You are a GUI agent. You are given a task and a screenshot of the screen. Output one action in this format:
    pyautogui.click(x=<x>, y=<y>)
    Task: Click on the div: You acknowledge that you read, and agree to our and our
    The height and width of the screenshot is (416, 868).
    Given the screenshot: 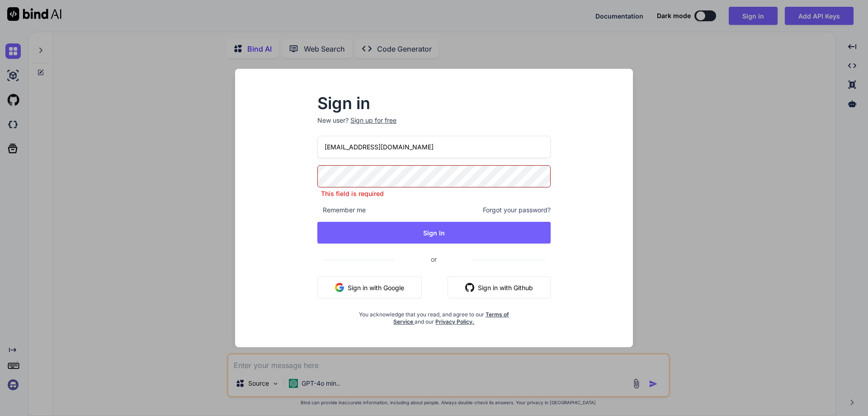 What is the action you would take?
    pyautogui.click(x=434, y=315)
    